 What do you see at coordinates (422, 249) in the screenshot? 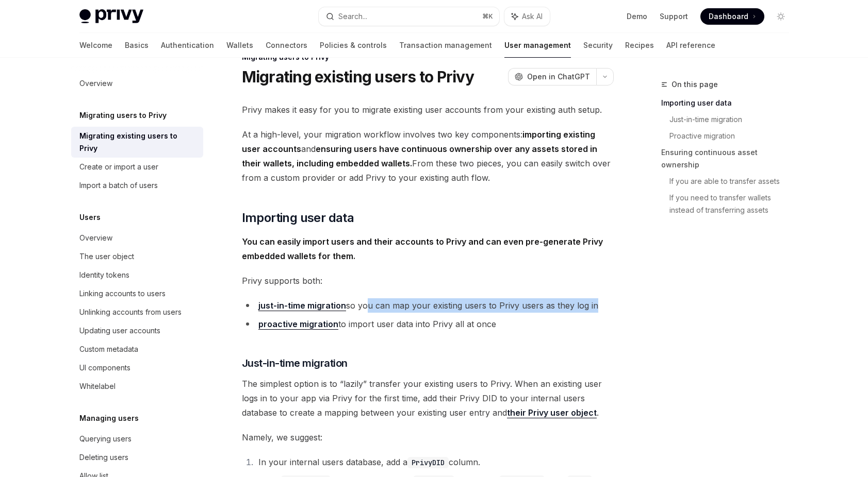
I see `strong: You can easily import users and their accounts to Privy and can even pre-generate Privy embedded ...` at bounding box center [422, 249].